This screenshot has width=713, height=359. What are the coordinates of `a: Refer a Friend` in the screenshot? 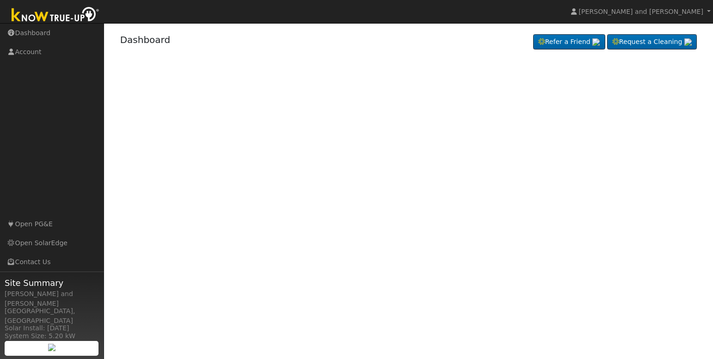 It's located at (570, 42).